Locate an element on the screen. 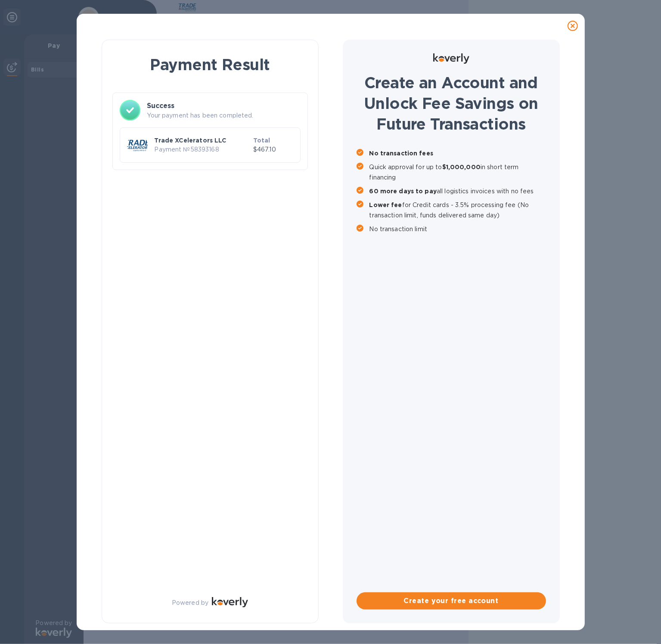 The image size is (661, 644). p: Trade XCelerators LLC is located at coordinates (202, 140).